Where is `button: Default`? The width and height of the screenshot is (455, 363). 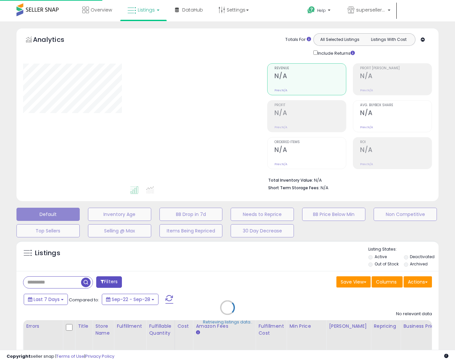 button: Default is located at coordinates (48, 214).